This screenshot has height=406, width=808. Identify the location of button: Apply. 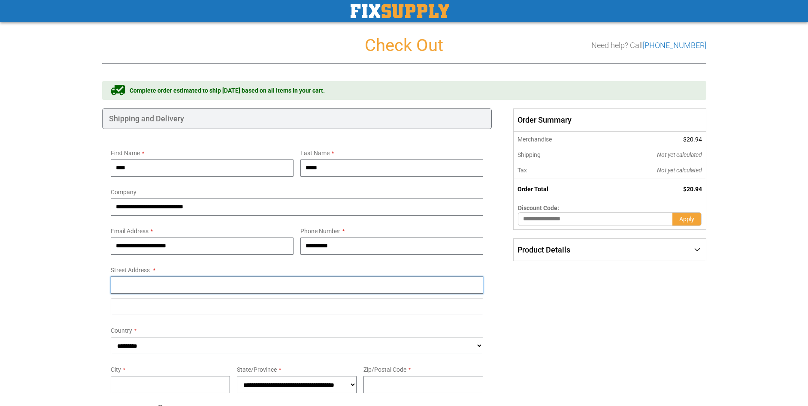
(687, 219).